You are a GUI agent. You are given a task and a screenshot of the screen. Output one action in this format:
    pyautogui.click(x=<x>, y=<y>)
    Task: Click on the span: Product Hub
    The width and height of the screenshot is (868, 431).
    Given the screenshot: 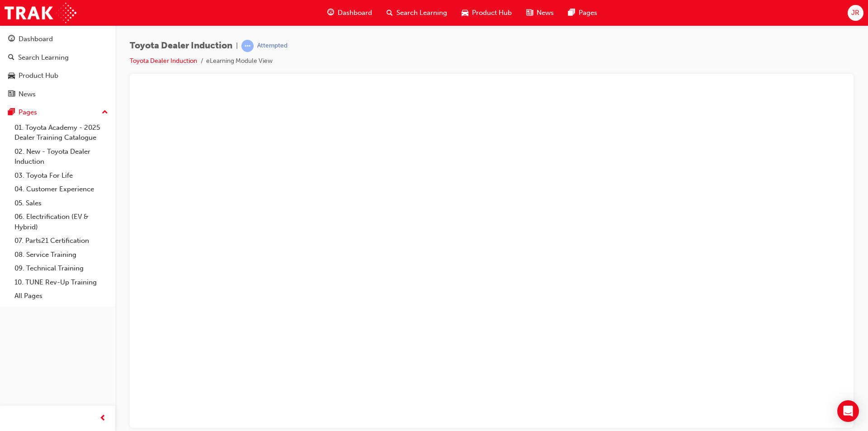 What is the action you would take?
    pyautogui.click(x=492, y=13)
    